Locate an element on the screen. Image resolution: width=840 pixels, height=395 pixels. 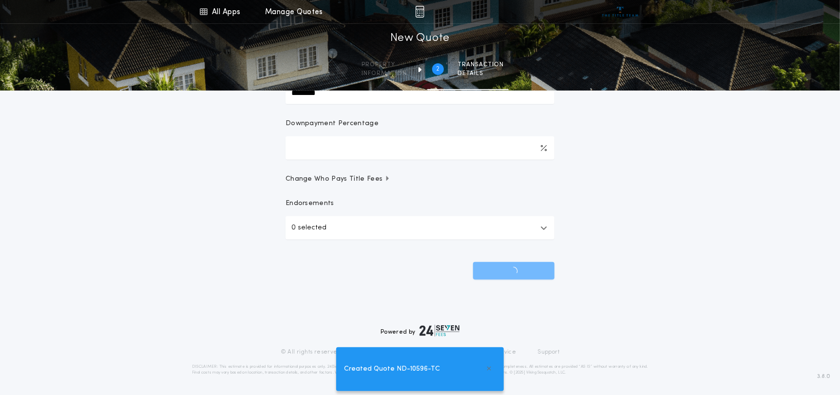
p: Endorsements is located at coordinates (420, 204).